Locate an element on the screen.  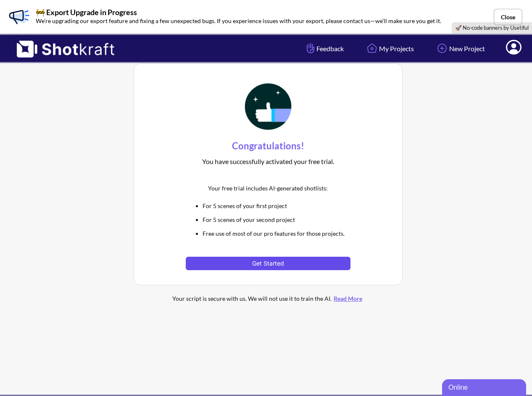
li: For 5 scenes of your first project is located at coordinates (276, 206).